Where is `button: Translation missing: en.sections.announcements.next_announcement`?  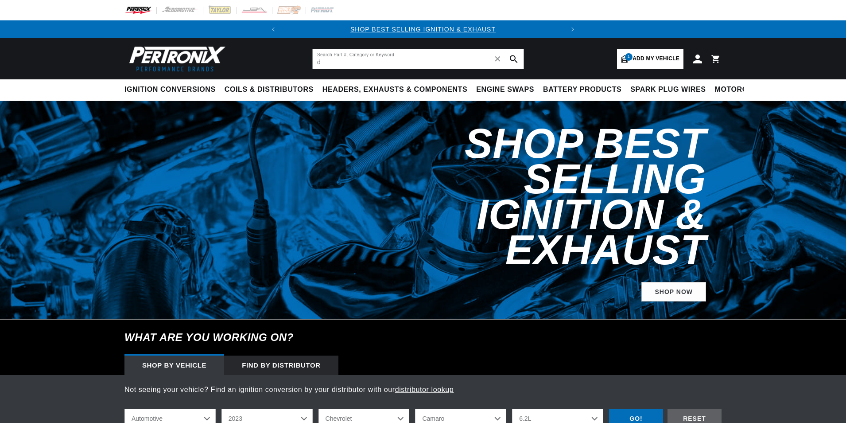
button: Translation missing: en.sections.announcements.next_announcement is located at coordinates (573, 29).